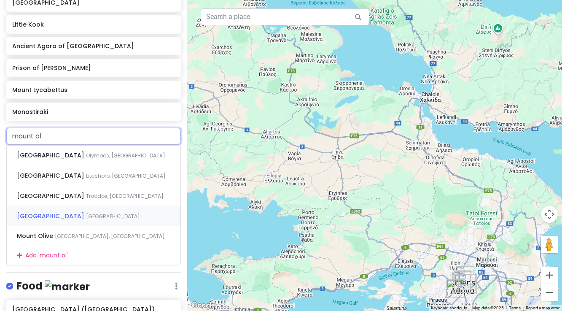 This screenshot has height=311, width=562. I want to click on span: Mount Olive, so click(36, 236).